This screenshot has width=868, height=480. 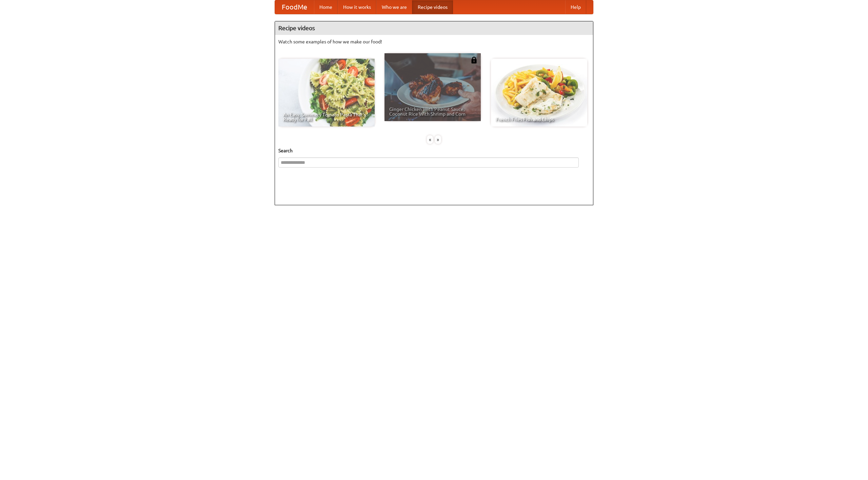 What do you see at coordinates (394, 7) in the screenshot?
I see `a: Who we are` at bounding box center [394, 7].